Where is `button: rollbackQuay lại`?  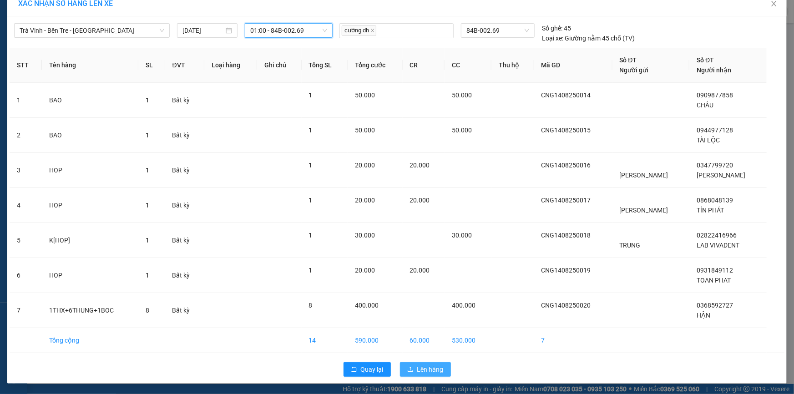 button: rollbackQuay lại is located at coordinates (367, 369).